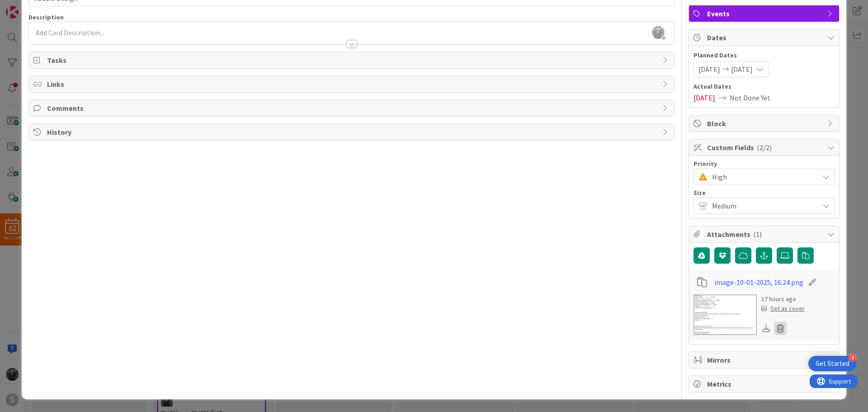 The height and width of the screenshot is (412, 868). What do you see at coordinates (765, 384) in the screenshot?
I see `span: Metrics` at bounding box center [765, 384].